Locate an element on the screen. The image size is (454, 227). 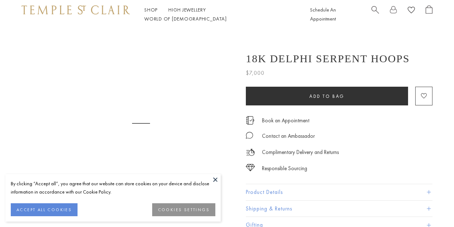
button: Shipping & Returns is located at coordinates (339, 208).